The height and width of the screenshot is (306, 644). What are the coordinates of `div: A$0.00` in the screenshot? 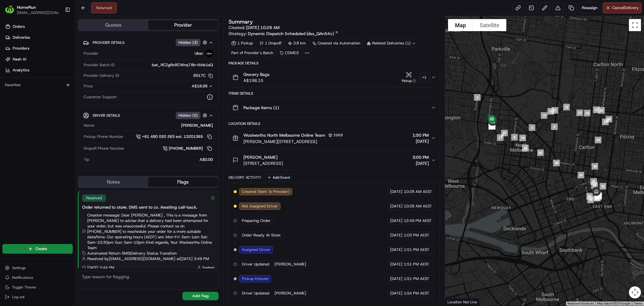 It's located at (152, 159).